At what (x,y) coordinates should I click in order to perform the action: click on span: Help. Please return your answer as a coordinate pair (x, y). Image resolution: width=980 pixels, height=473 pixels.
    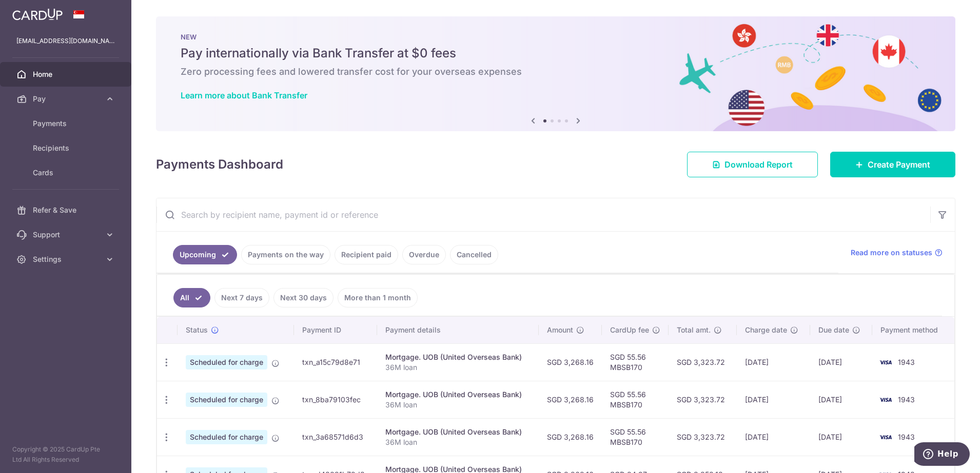
    Looking at the image, I should click on (33, 12).